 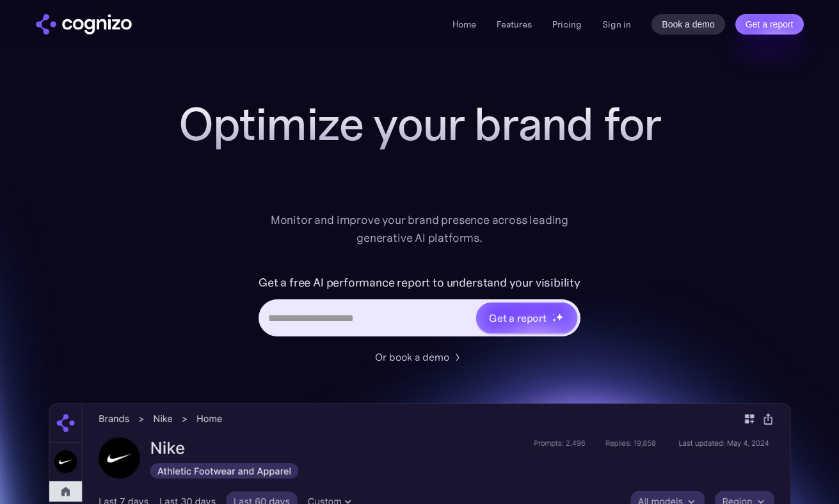 I want to click on a: Home, so click(x=464, y=24).